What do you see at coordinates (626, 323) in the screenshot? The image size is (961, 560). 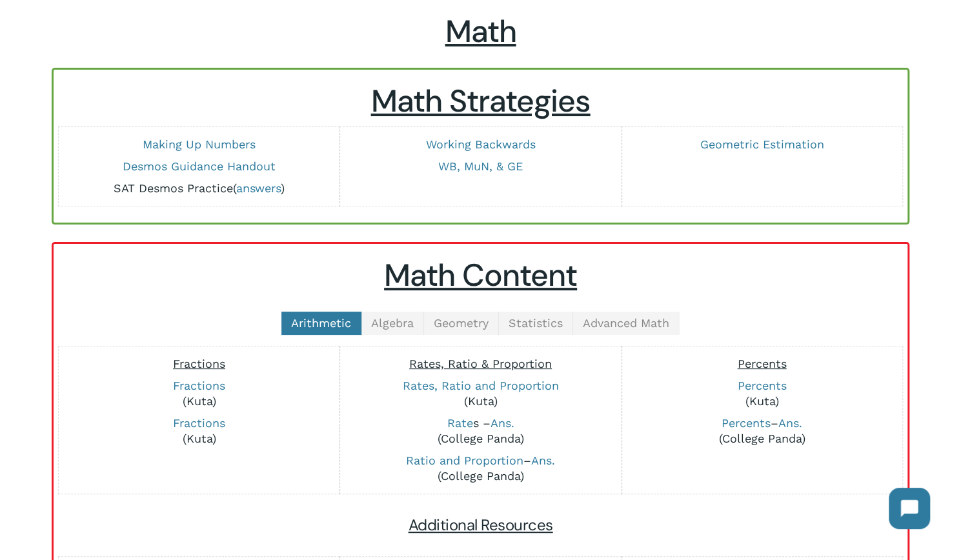 I see `a: Advanced Math` at bounding box center [626, 323].